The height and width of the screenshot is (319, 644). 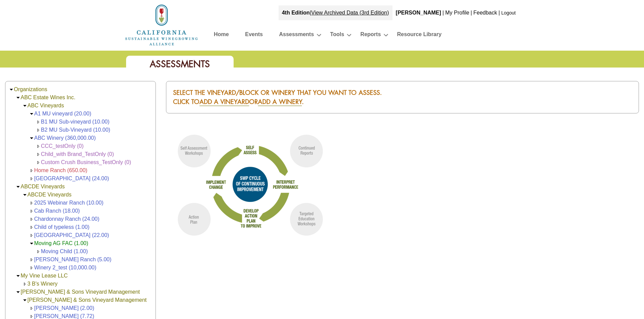 What do you see at coordinates (44, 275) in the screenshot?
I see `a: My Vine Lease LLC` at bounding box center [44, 275].